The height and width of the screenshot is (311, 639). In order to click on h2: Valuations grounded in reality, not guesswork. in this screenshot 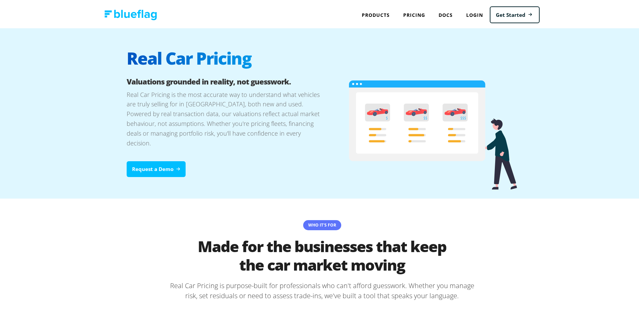, I will do `click(224, 80)`.